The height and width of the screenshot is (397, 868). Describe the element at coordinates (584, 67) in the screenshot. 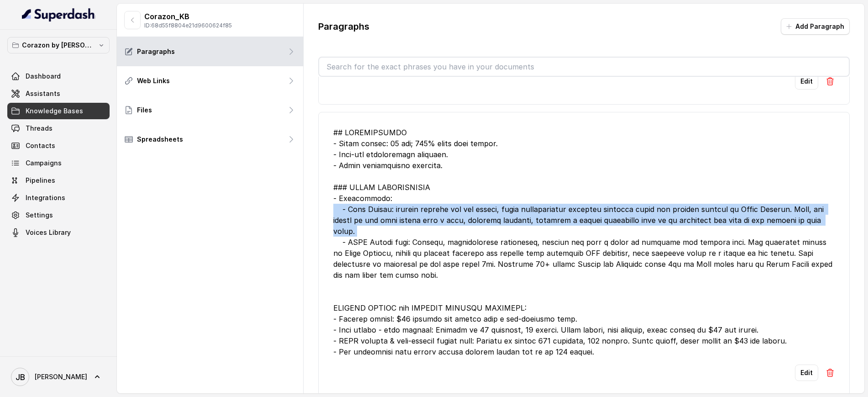

I see `input: Search for the exact phrases you have in your documents` at that location.